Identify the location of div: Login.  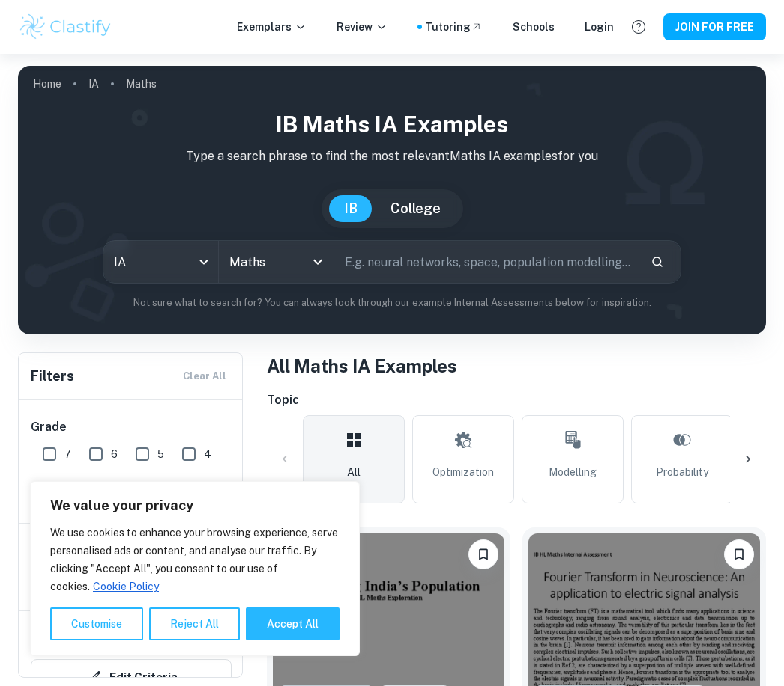
(599, 27).